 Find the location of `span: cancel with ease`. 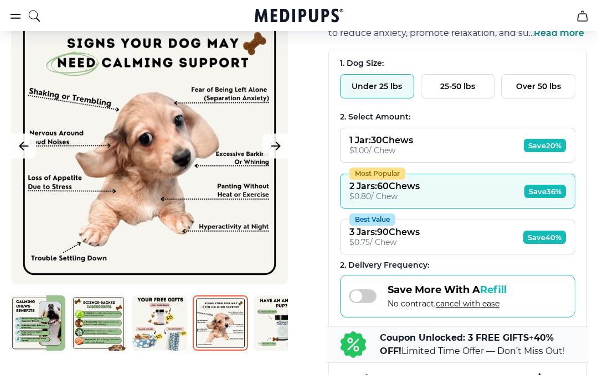

span: cancel with ease is located at coordinates (467, 304).